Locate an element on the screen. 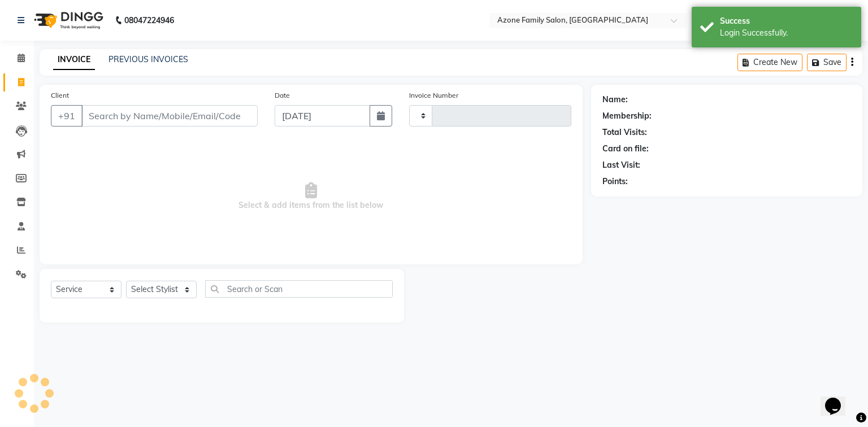  div: Success is located at coordinates (786, 21).